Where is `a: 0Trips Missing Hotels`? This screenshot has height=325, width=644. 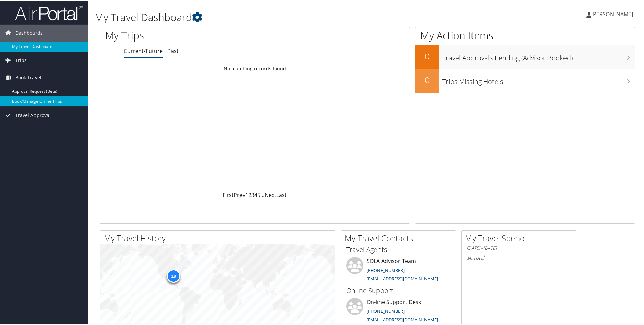 a: 0Trips Missing Hotels is located at coordinates (525, 80).